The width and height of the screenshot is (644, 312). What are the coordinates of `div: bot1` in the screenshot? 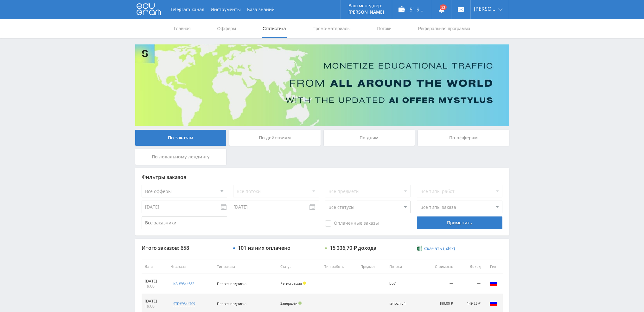 It's located at (404, 283).